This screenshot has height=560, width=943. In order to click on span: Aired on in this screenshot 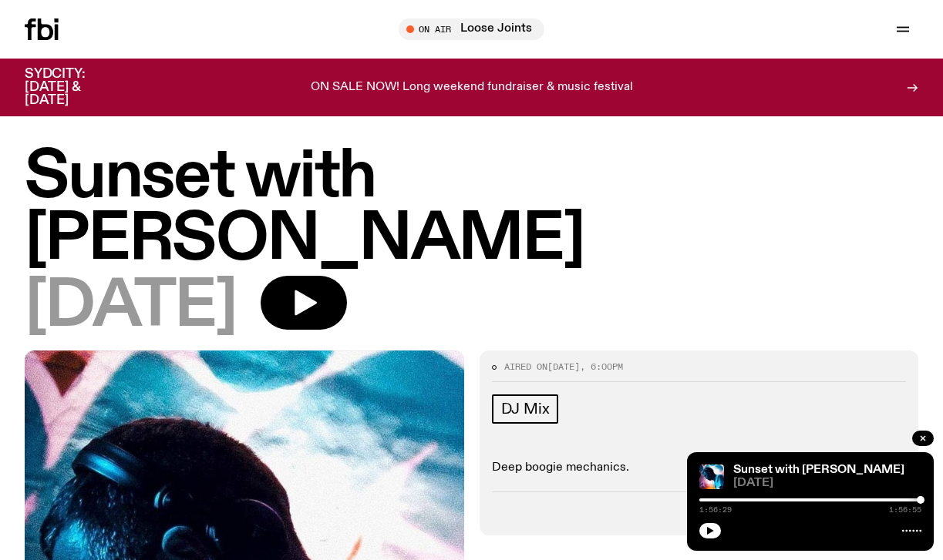, I will do `click(526, 367)`.